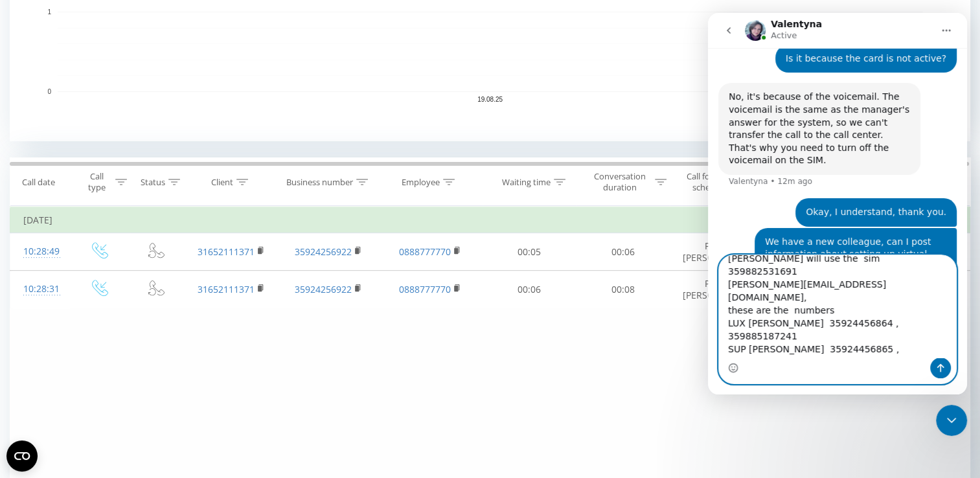  I want to click on img: Profile image for Valentyna, so click(47, 18).